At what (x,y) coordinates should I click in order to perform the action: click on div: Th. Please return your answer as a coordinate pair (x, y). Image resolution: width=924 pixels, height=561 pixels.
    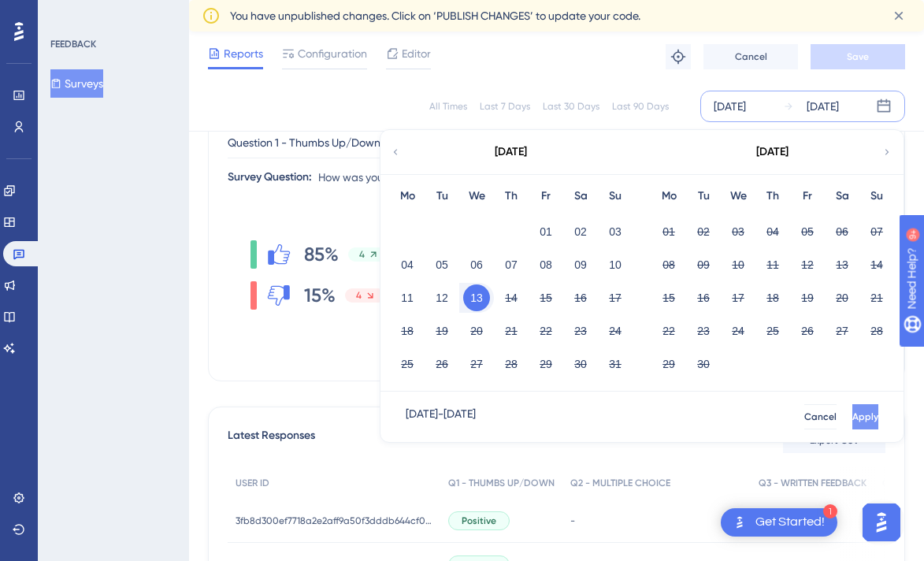
    Looking at the image, I should click on (773, 196).